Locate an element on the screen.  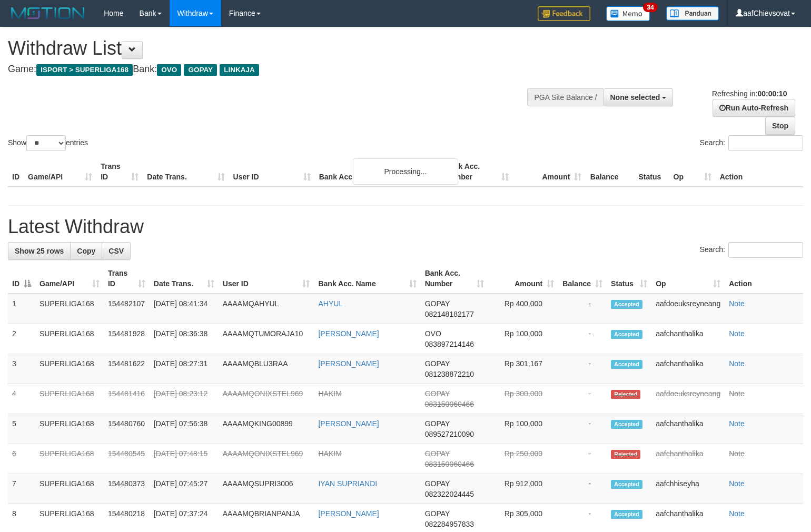
img: MOTION_logo.png is located at coordinates (48, 13).